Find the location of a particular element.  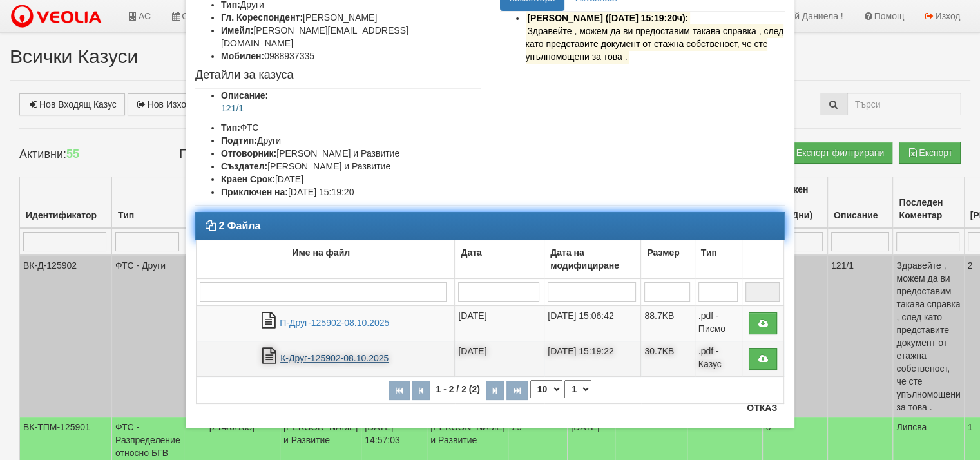

select: Брой редове на страница is located at coordinates (547, 389).